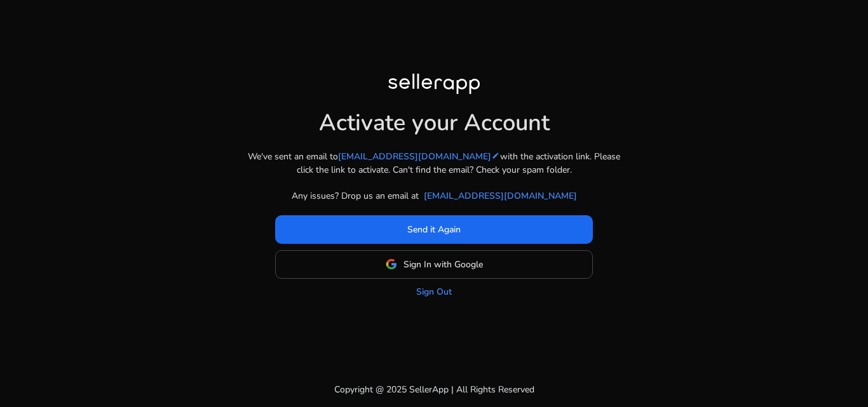 The height and width of the screenshot is (407, 868). Describe the element at coordinates (434, 292) in the screenshot. I see `a: Sign Out` at that location.